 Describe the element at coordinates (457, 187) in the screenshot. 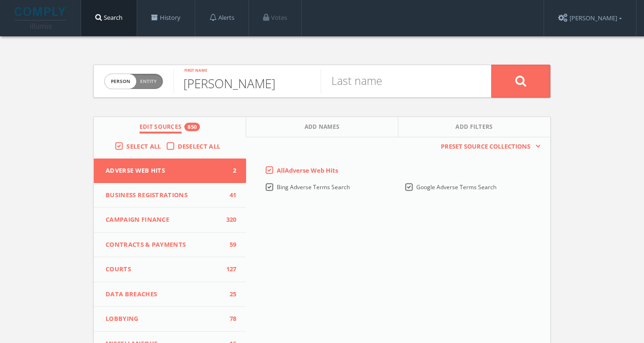

I see `span: Google Adverse Terms Search` at that location.